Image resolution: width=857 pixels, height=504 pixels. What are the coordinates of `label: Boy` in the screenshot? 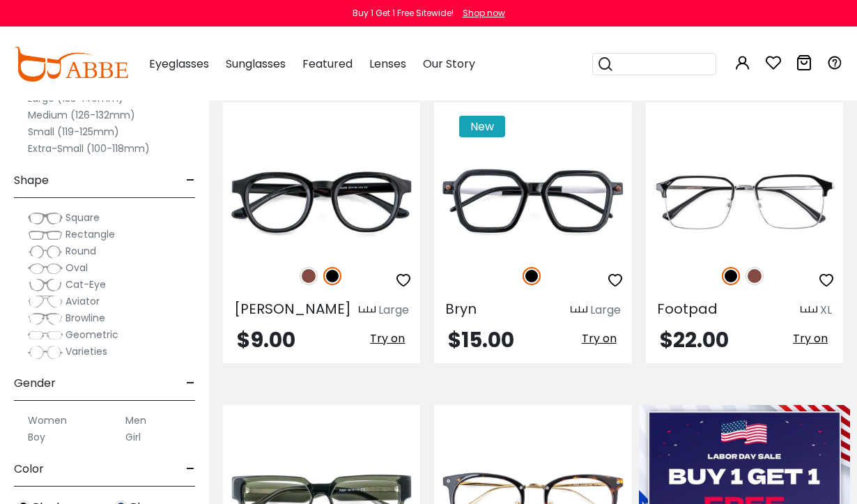 It's located at (36, 437).